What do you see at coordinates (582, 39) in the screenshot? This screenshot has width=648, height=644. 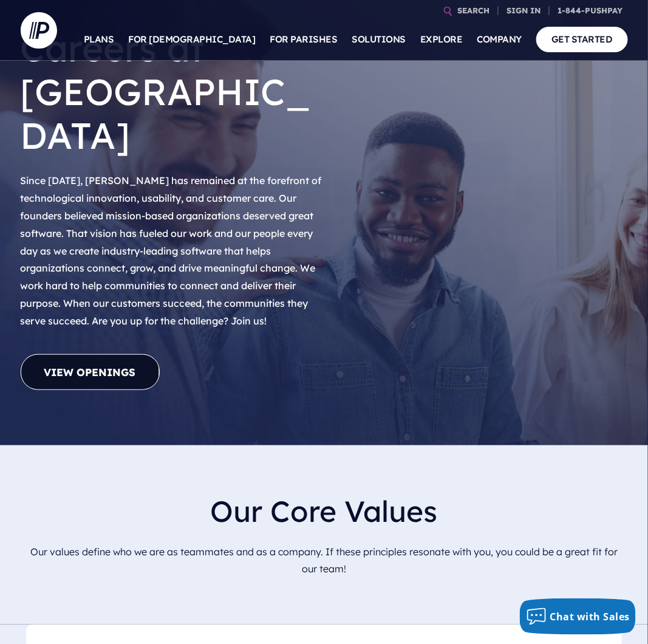 I see `a: GET STARTED` at bounding box center [582, 39].